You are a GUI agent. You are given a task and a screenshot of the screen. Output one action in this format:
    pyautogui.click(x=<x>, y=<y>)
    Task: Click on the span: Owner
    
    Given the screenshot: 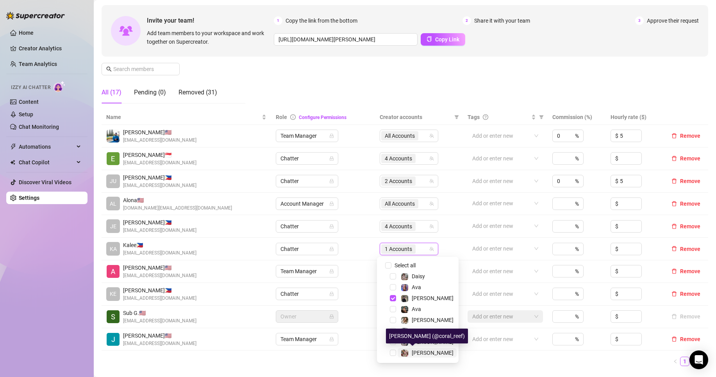 What is the action you would take?
    pyautogui.click(x=307, y=317)
    